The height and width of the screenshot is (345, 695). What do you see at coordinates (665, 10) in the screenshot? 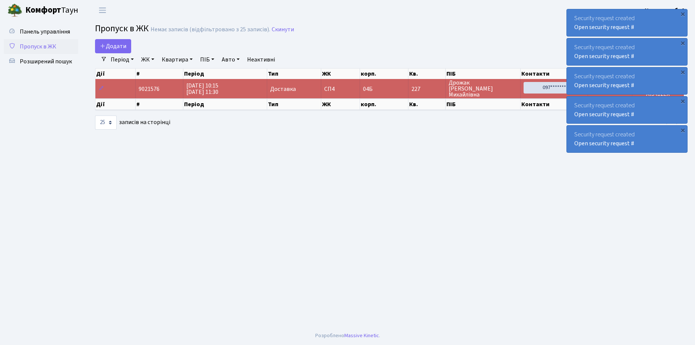
I see `a: Консьєрж б. 4.` at bounding box center [665, 10].